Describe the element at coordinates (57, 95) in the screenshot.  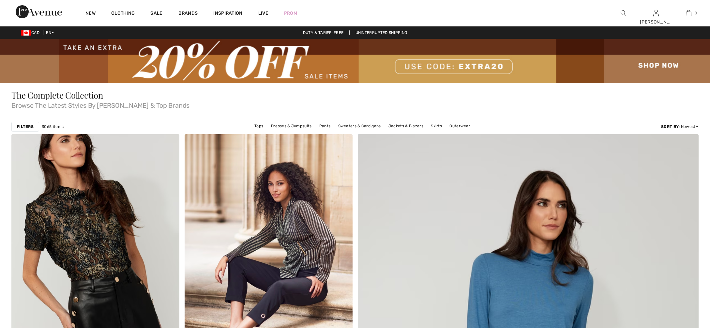
I see `span: The Complete Collection` at that location.